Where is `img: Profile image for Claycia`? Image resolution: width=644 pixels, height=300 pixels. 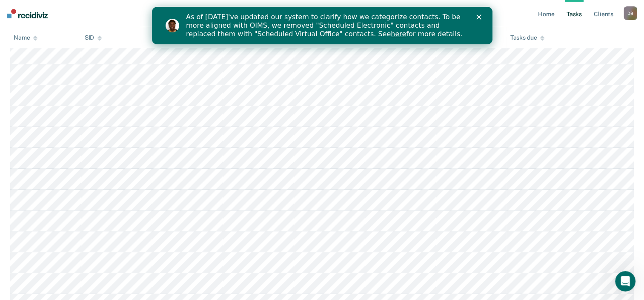
img: Profile image for Claycia is located at coordinates (20, 19).